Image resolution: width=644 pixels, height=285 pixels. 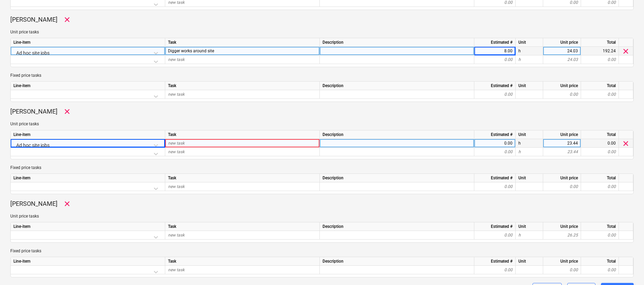 What do you see at coordinates (191, 51) in the screenshot?
I see `span: Digger works around site` at bounding box center [191, 51].